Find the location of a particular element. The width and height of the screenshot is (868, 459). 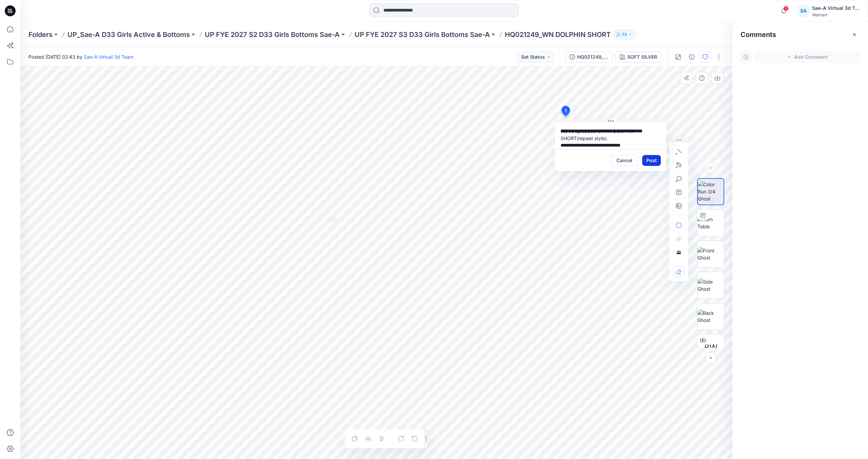

p: UP FYE 2027 S3 D33 Girls Bottoms Sae-A is located at coordinates (422, 35).